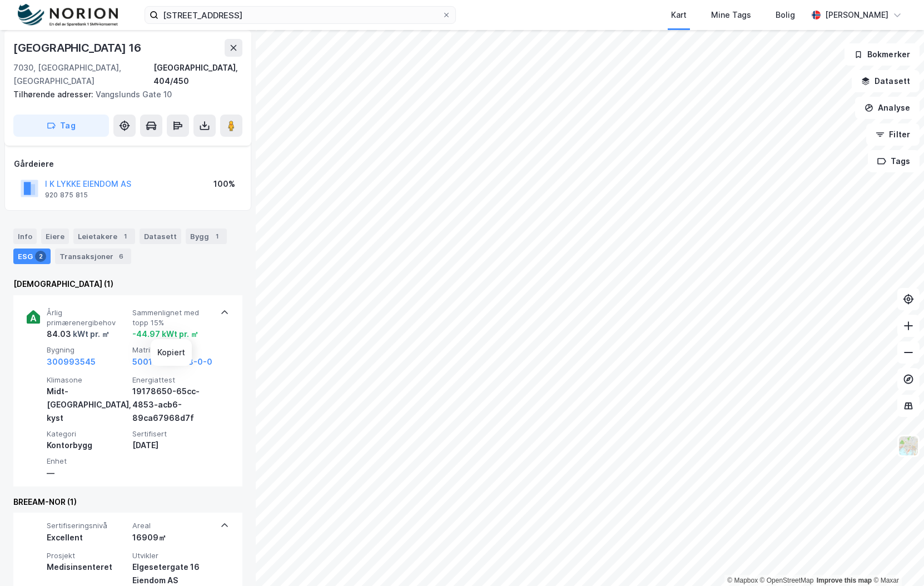  I want to click on span: Prosjekt, so click(87, 555).